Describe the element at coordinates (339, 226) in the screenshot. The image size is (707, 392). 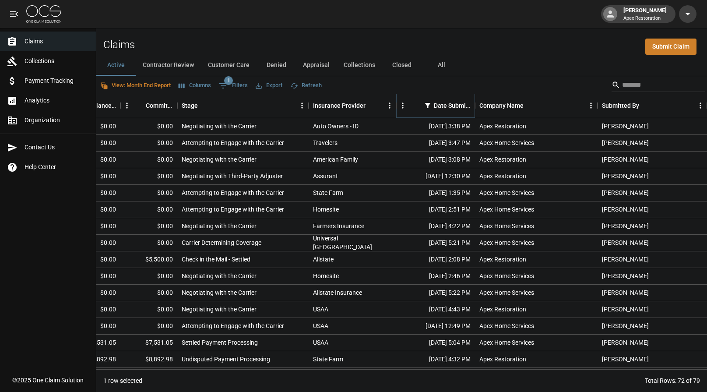
I see `div: Farmers Insurance` at that location.